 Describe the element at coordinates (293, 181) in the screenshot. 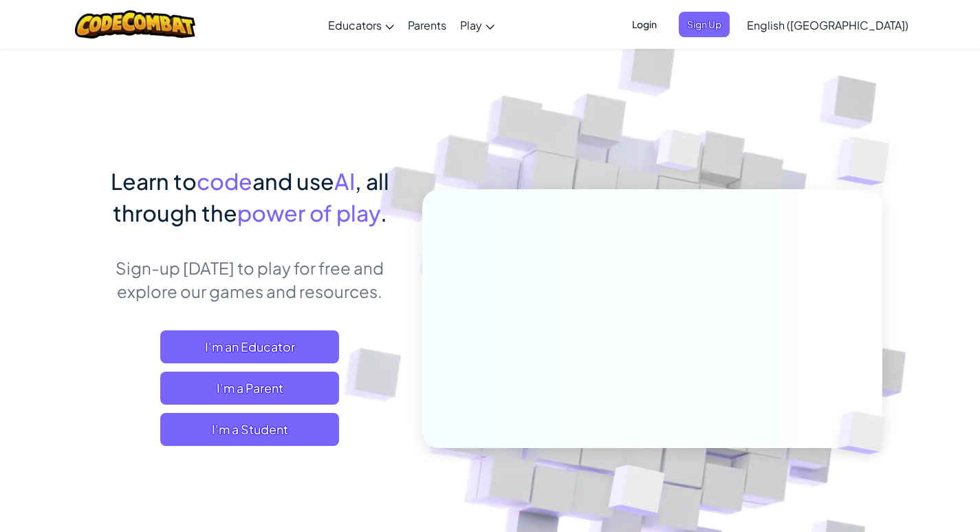

I see `span: and use` at that location.